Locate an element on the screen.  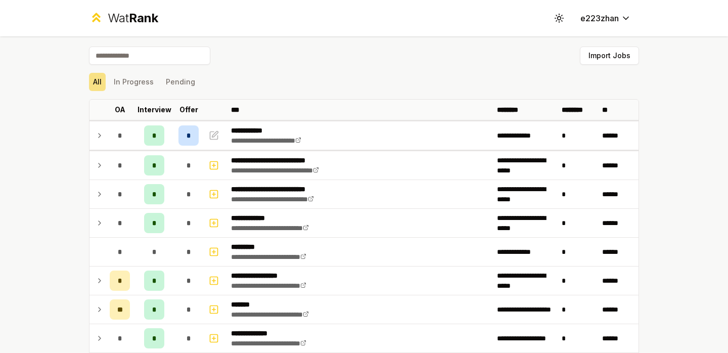
button: e223zhan is located at coordinates (606, 18).